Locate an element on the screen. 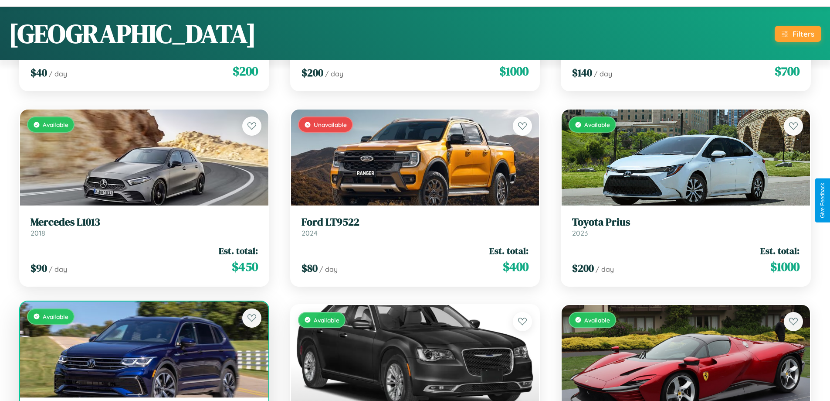 This screenshot has height=401, width=830. h3: Ford LT9522 is located at coordinates (415, 222).